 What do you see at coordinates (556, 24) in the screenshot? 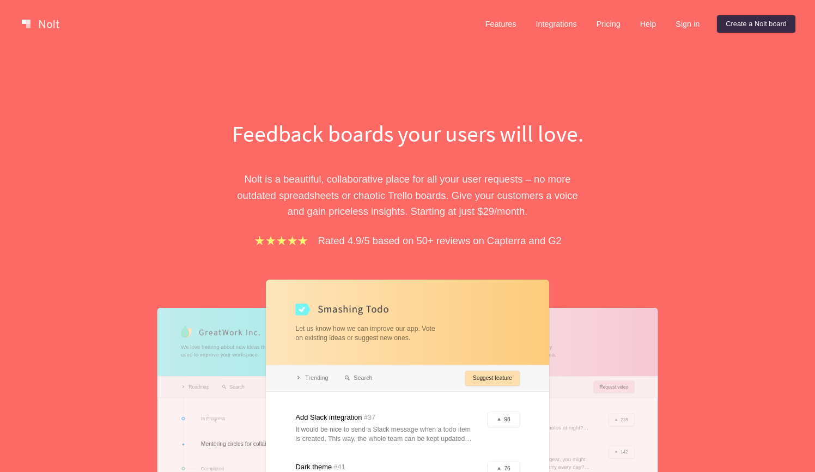
I see `a: Integrations` at bounding box center [556, 24].